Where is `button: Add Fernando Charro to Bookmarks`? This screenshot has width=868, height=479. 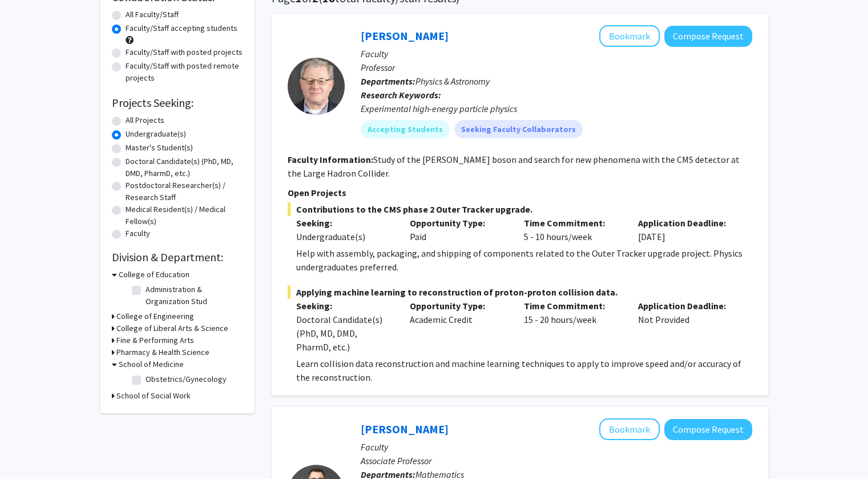 button: Add Fernando Charro to Bookmarks is located at coordinates (629, 429).